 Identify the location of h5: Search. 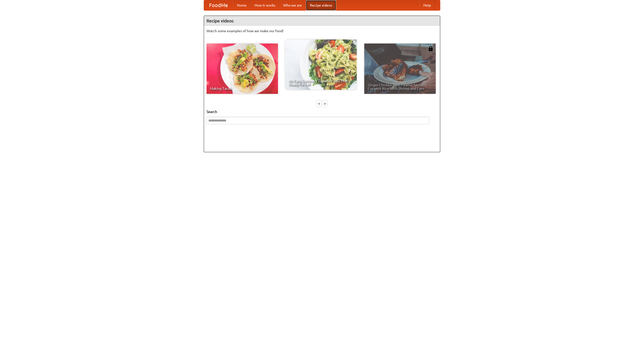
(322, 112).